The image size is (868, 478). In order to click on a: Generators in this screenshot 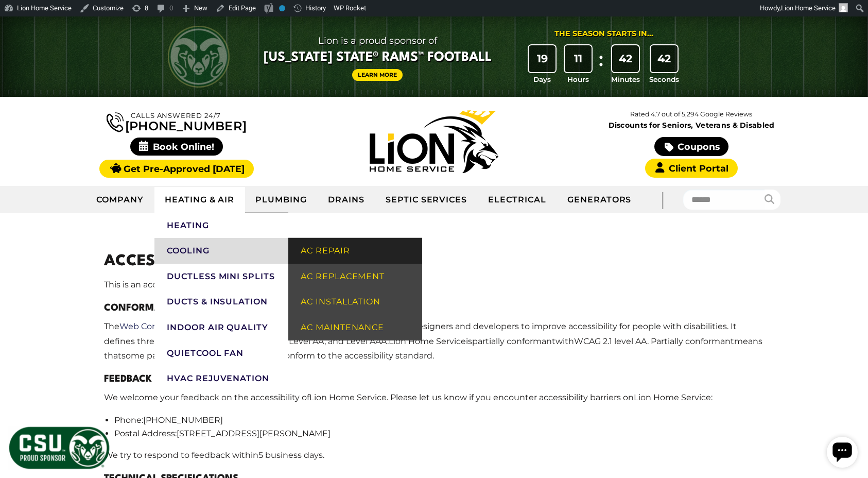, I will do `click(599, 200)`.